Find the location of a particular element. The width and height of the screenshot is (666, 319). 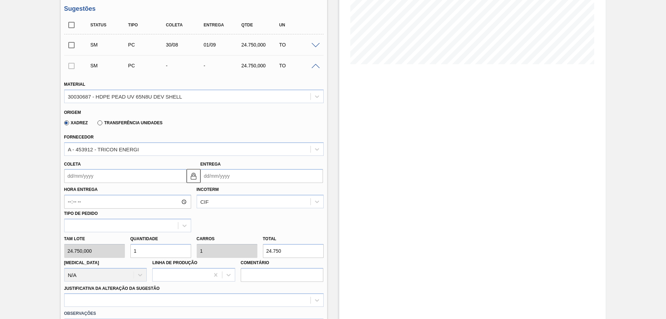

div: Entrega is located at coordinates (223, 25).